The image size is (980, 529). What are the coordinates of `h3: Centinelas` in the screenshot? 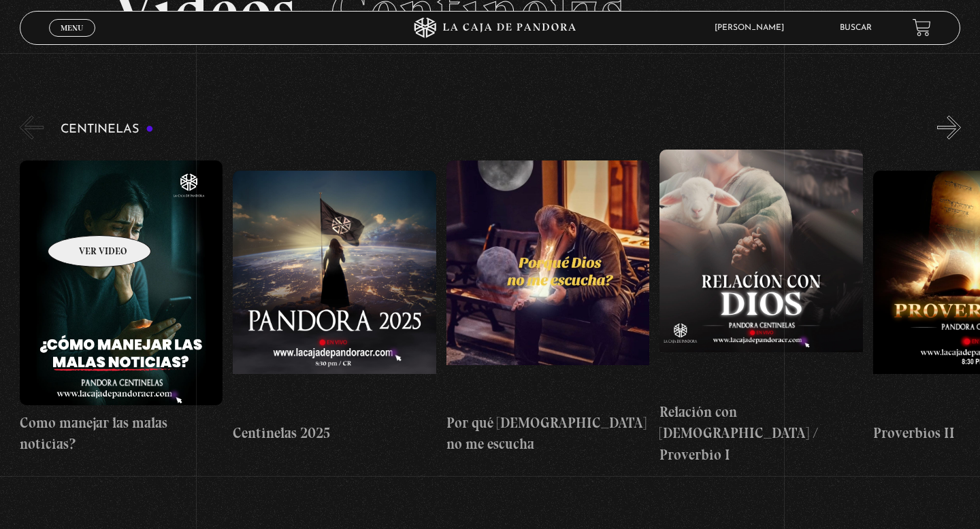 It's located at (107, 130).